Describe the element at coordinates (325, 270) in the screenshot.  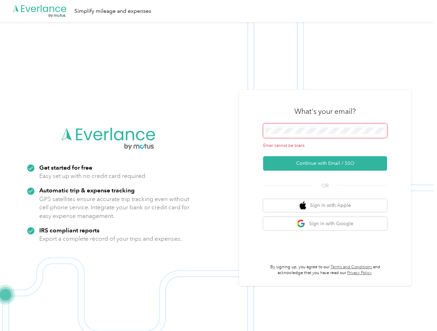
I see `p: By signing up, you agree to our and acknowledge that you have read our .` at that location.